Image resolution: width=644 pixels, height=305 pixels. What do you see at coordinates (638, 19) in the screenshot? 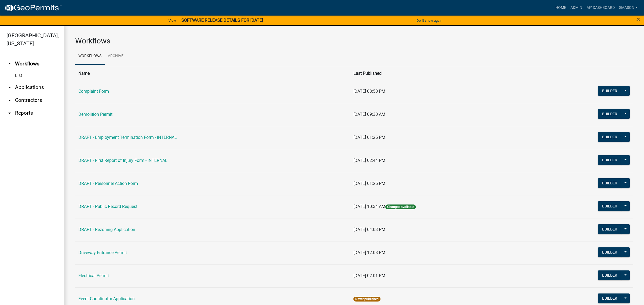
I see `button: Close` at bounding box center [638, 19].